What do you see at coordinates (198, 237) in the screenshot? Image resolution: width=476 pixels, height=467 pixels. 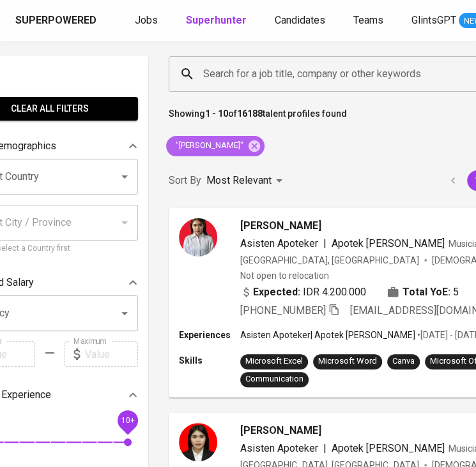 I see `img: 1fd35424695053d4652f23981fe0bf38.jpeg` at bounding box center [198, 237].